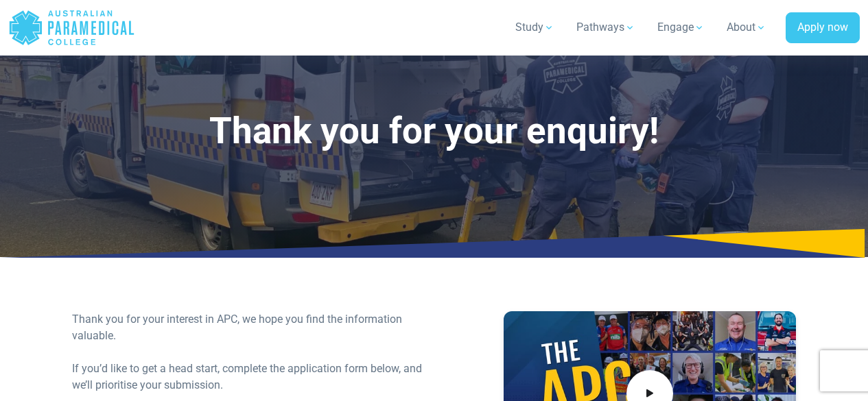 The height and width of the screenshot is (401, 868). I want to click on a: Study, so click(534, 28).